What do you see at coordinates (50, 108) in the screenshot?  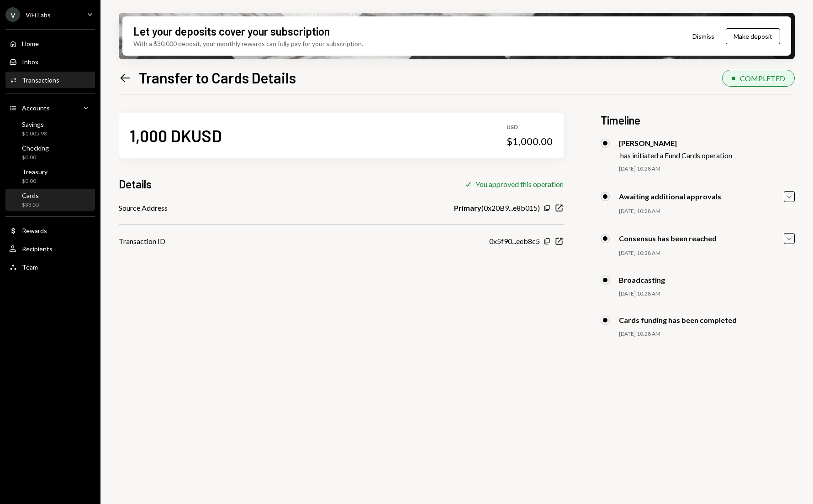 I see `a: Accounts` at bounding box center [50, 108].